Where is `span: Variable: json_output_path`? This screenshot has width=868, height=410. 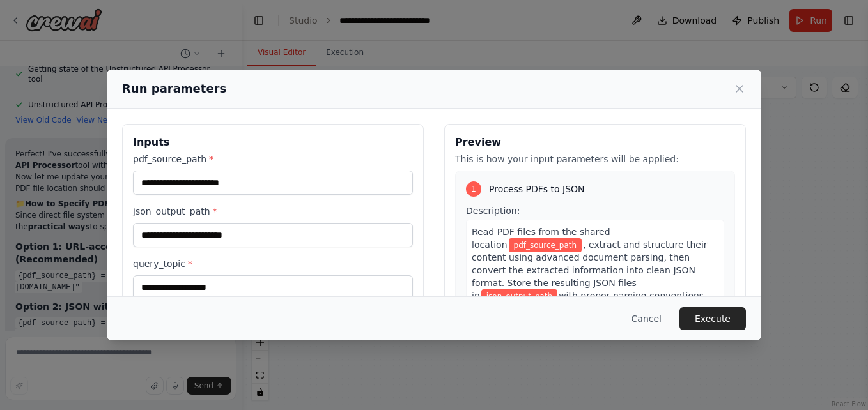 span: Variable: json_output_path is located at coordinates (519, 296).